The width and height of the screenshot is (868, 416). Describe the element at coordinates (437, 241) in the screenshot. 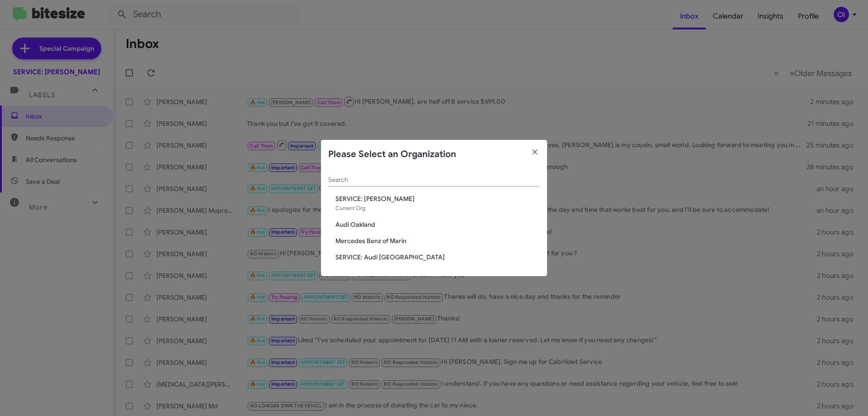

I see `span: Mercedes Benz of Marin` at that location.